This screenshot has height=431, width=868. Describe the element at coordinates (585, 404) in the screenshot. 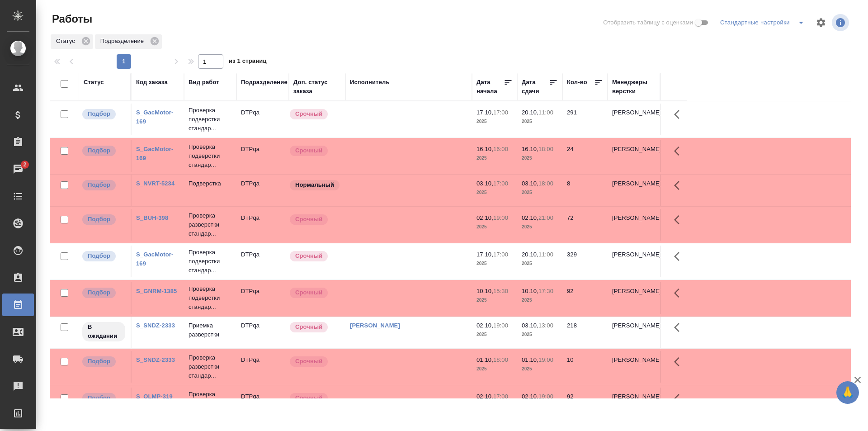

I see `td: 92` at that location.